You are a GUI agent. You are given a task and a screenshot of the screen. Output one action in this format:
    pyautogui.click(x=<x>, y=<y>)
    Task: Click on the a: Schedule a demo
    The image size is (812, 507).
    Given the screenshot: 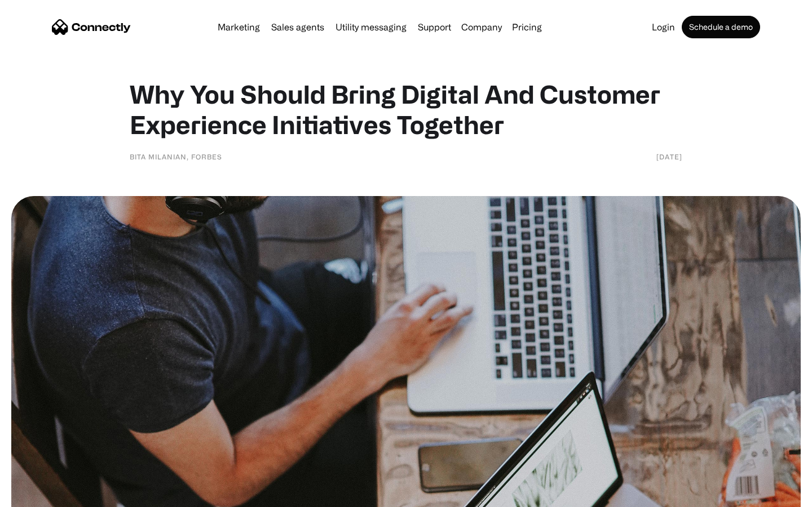 What is the action you would take?
    pyautogui.click(x=720, y=27)
    